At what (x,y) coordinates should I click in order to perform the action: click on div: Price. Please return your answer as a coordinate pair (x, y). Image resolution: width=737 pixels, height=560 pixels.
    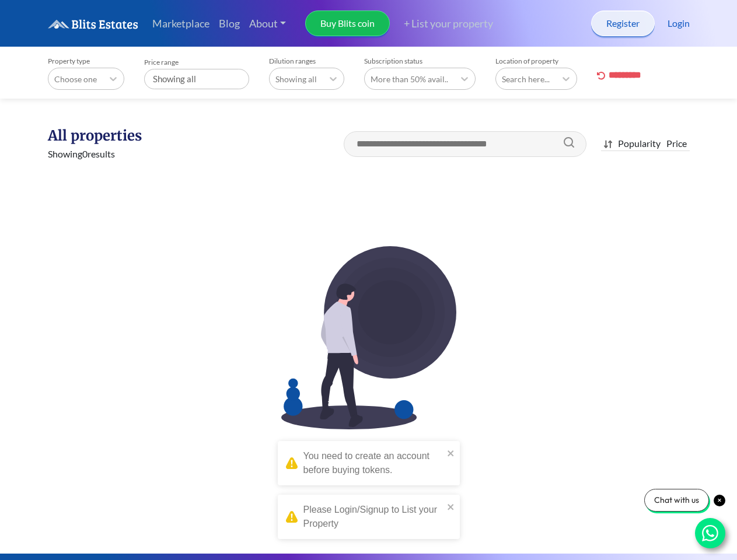
    Looking at the image, I should click on (677, 143).